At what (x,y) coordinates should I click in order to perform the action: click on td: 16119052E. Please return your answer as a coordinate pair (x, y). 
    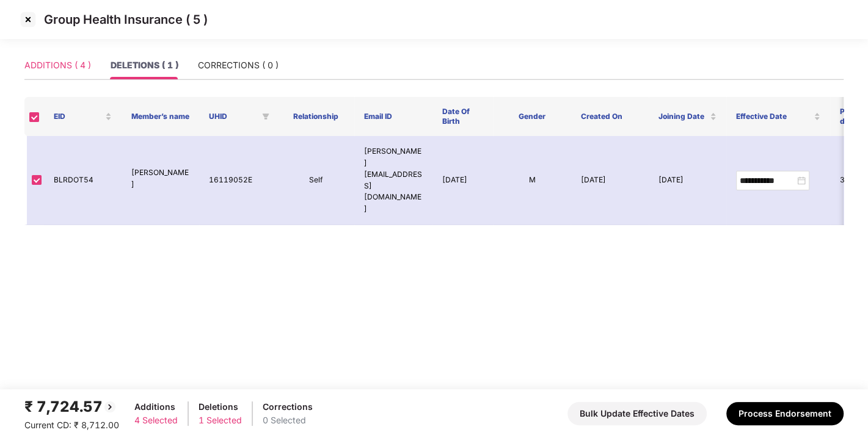
    Looking at the image, I should click on (238, 181).